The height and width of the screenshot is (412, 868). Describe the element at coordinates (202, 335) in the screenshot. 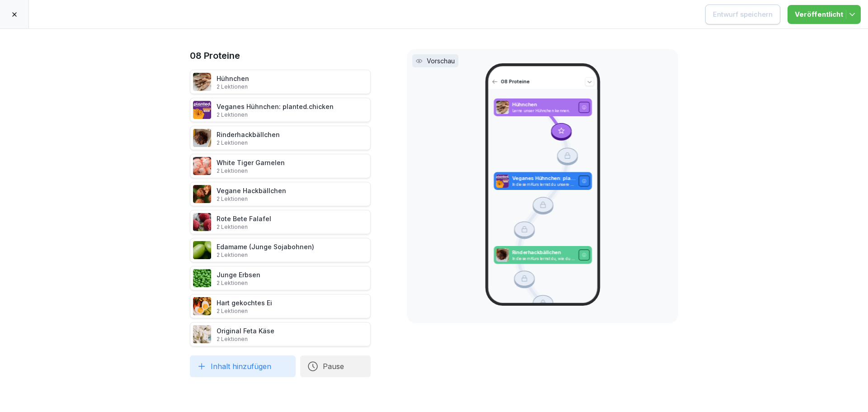

I see `img: gsr4yhuazb1ugxo2bjhs2406.png` at that location.